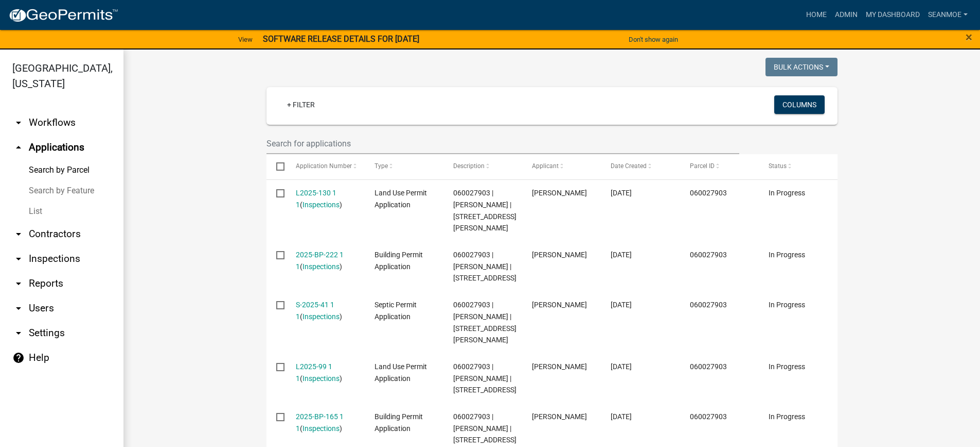 The image size is (980, 447). I want to click on a: 2025-BP-165 1 1, so click(320, 422).